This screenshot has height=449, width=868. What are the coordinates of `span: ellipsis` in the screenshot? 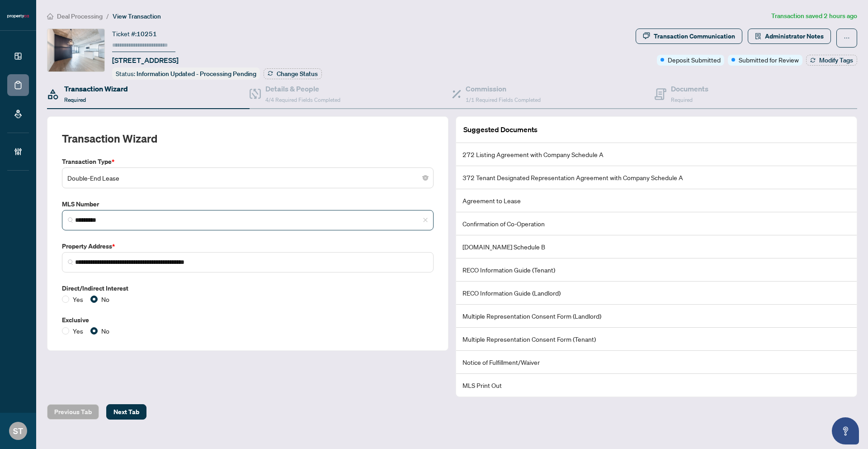 It's located at (847, 38).